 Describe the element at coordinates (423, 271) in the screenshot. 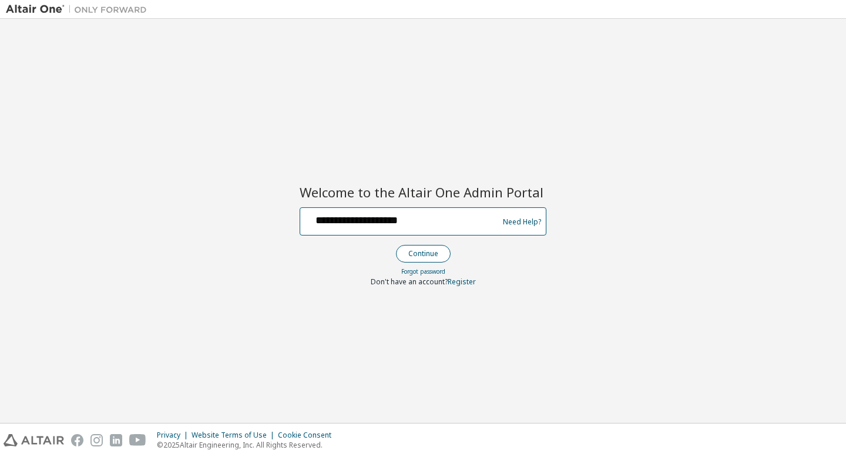

I see `a: Forgot password` at that location.